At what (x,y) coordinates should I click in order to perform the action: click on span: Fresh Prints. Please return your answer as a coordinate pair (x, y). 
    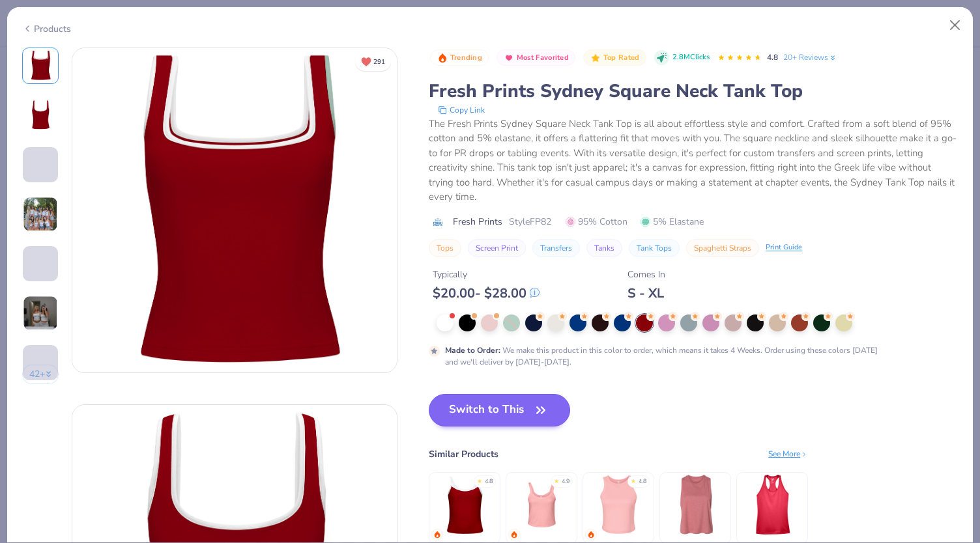
    Looking at the image, I should click on (477, 221).